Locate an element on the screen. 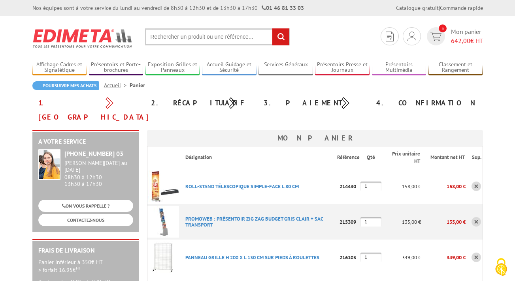  h3: Mon panier is located at coordinates (315, 138).